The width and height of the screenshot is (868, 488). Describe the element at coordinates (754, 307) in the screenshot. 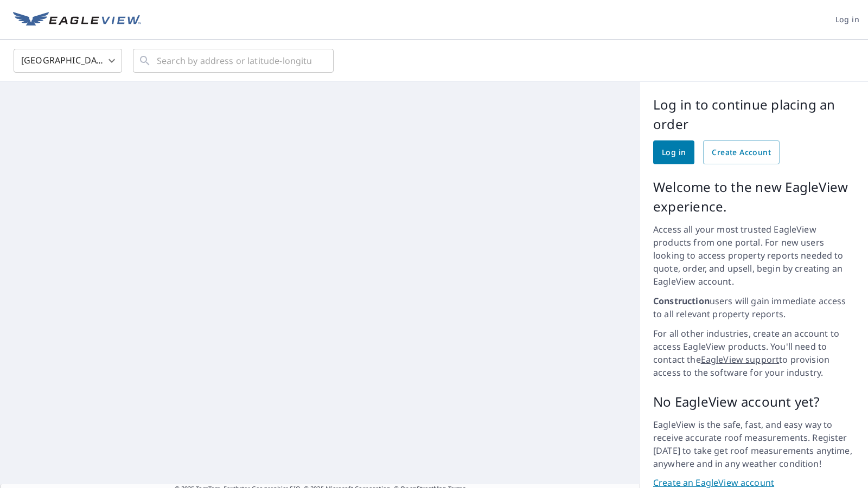

I see `p: users will gain immediate access to all relevant property reports.` at that location.